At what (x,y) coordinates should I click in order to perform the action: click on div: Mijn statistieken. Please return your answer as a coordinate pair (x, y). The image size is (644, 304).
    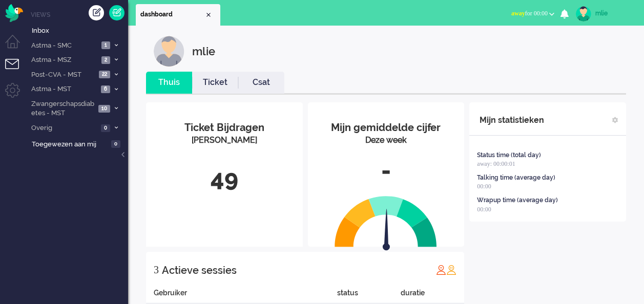
    Looking at the image, I should click on (511, 121).